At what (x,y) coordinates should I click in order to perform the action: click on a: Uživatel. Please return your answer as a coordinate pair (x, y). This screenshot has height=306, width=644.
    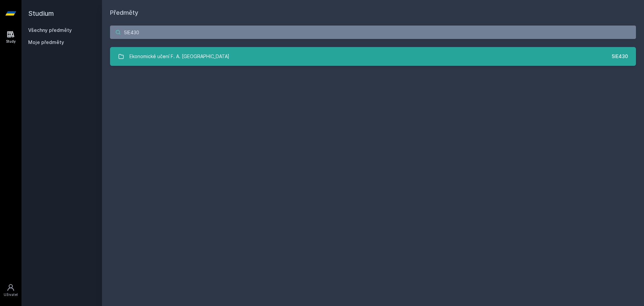
    Looking at the image, I should click on (11, 290).